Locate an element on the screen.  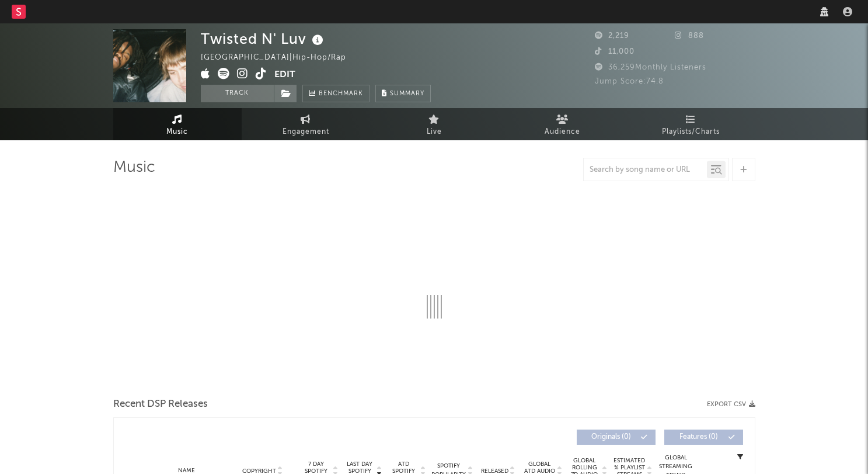
span: Music is located at coordinates (177, 132).